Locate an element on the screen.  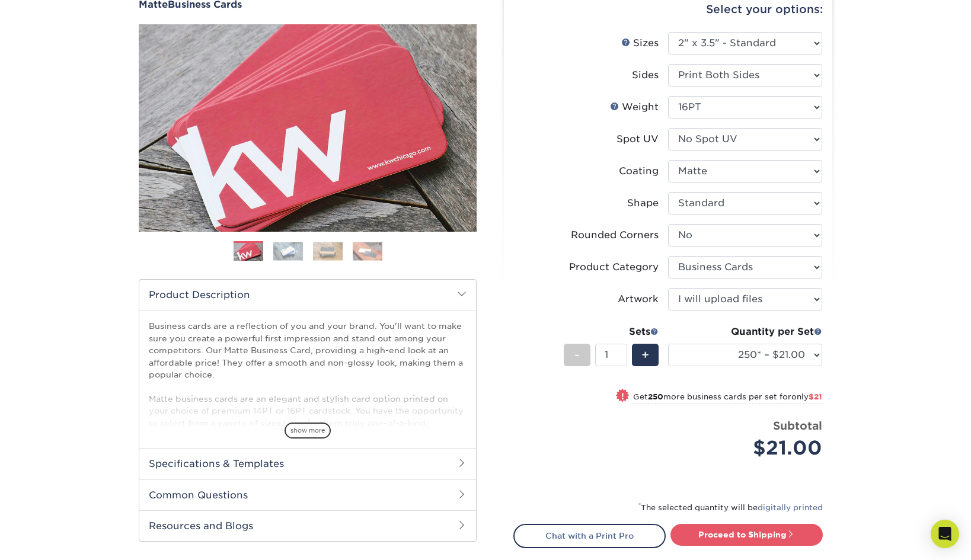
p: Business cards are a reflection of you and your brand. You'll want to make sure you create a powe... is located at coordinates (307, 404).